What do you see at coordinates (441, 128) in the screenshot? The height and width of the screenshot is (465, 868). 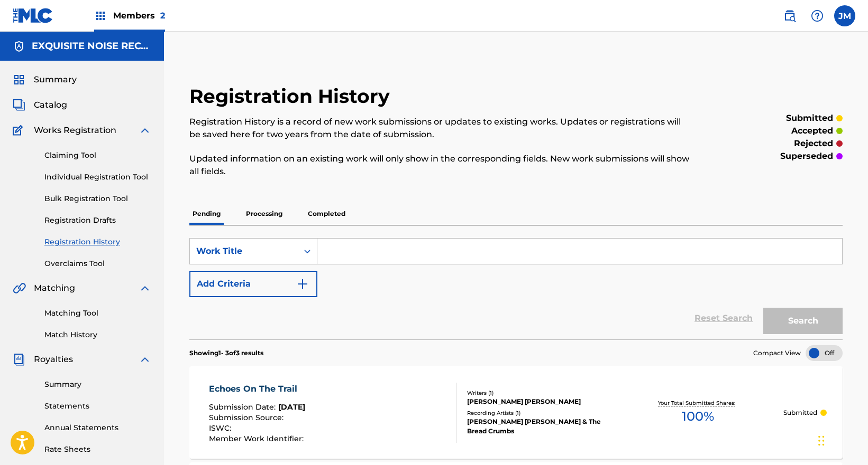 I see `p: Registration History is a record of new work submissions or updates to existing works. Updates or...` at bounding box center [441, 128].